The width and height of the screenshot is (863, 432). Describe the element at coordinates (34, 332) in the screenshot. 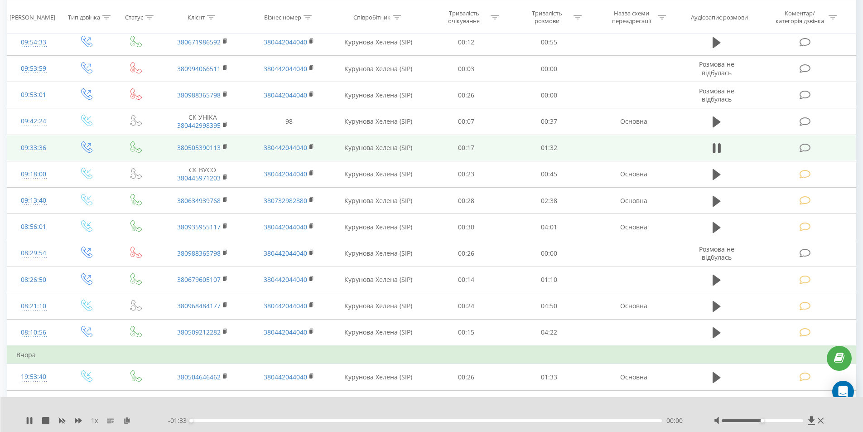

I see `div: 08:10:56` at that location.